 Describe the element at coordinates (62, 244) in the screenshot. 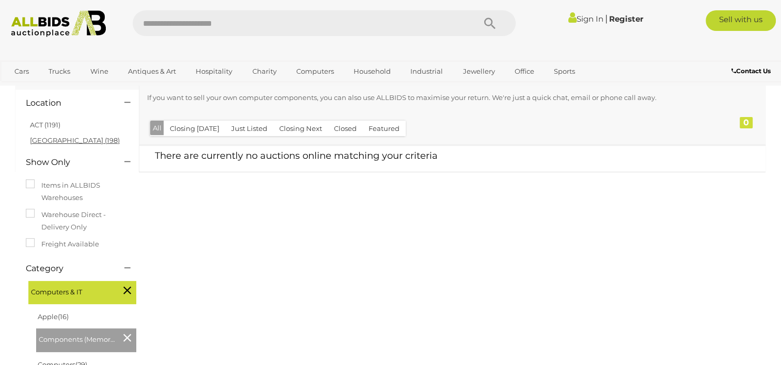

I see `label: Freight Available` at that location.